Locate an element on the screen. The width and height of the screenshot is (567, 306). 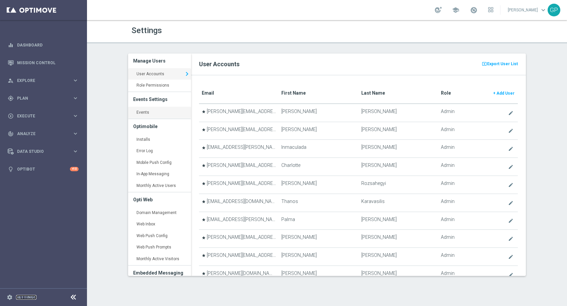
button: equalizer Dashboard is located at coordinates (43, 45).